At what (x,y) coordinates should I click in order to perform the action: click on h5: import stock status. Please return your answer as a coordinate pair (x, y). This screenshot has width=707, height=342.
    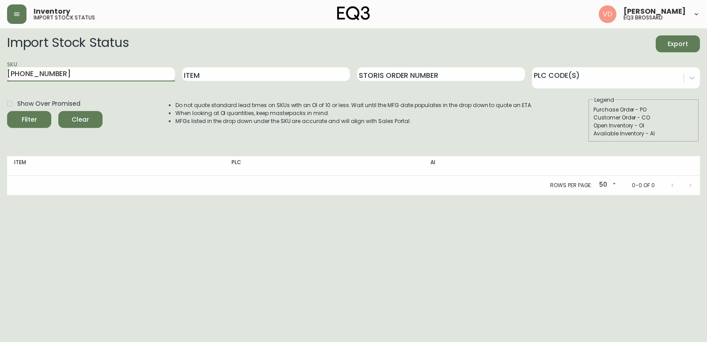
    Looking at the image, I should click on (64, 18).